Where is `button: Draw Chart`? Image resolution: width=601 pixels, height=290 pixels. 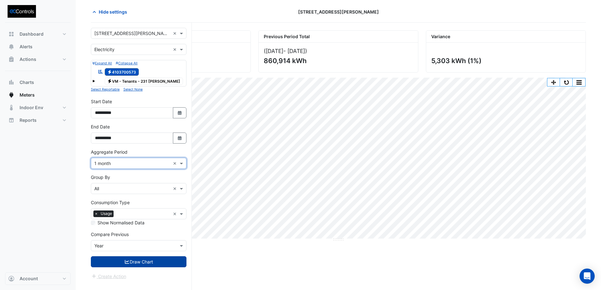 button: Draw Chart is located at coordinates (138, 261).